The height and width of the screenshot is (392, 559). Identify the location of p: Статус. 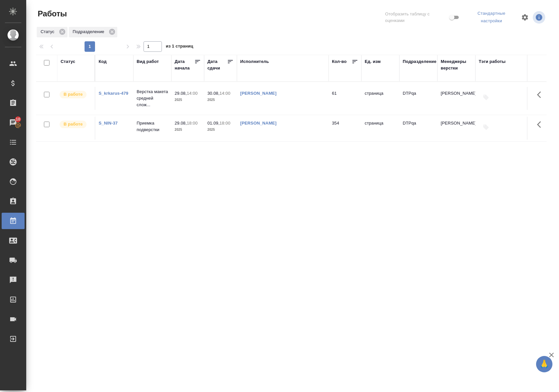
(48, 32).